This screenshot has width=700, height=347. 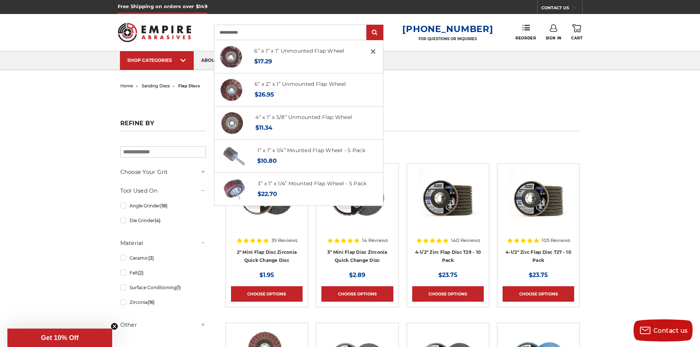 I want to click on img: 1” x 1” x 1/4” Mounted Flap Wheel - 5 Pack, so click(x=234, y=156).